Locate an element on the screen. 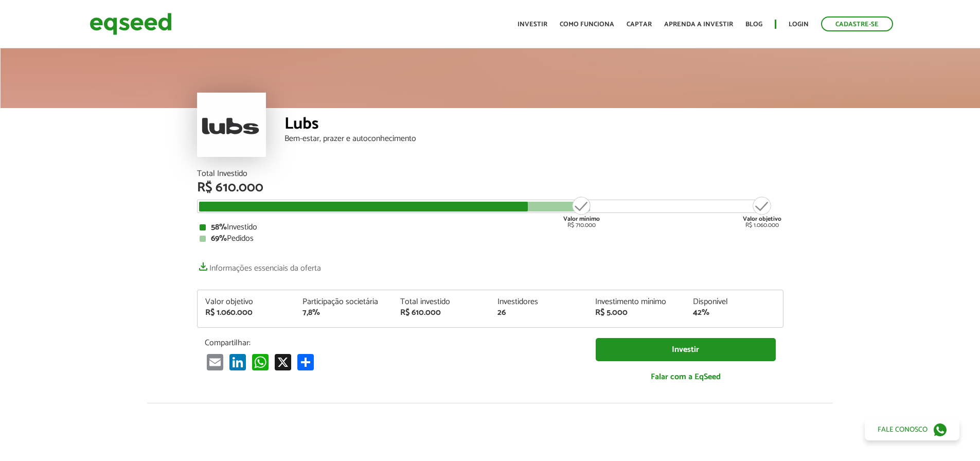 The height and width of the screenshot is (461, 980). a: Blog is located at coordinates (754, 24).